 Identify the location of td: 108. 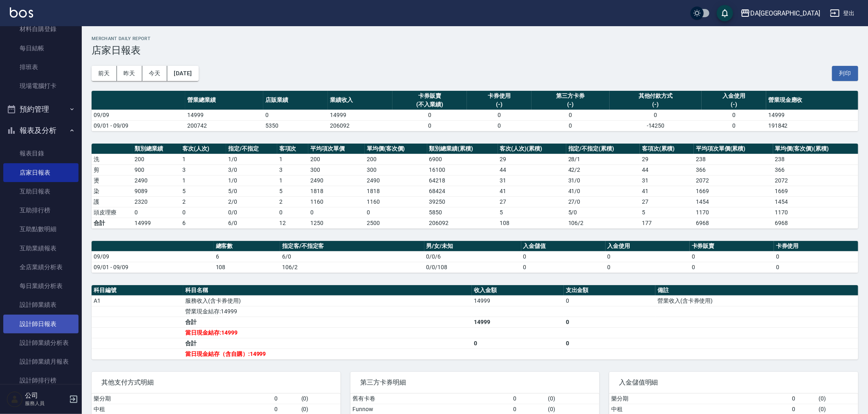
(532, 223).